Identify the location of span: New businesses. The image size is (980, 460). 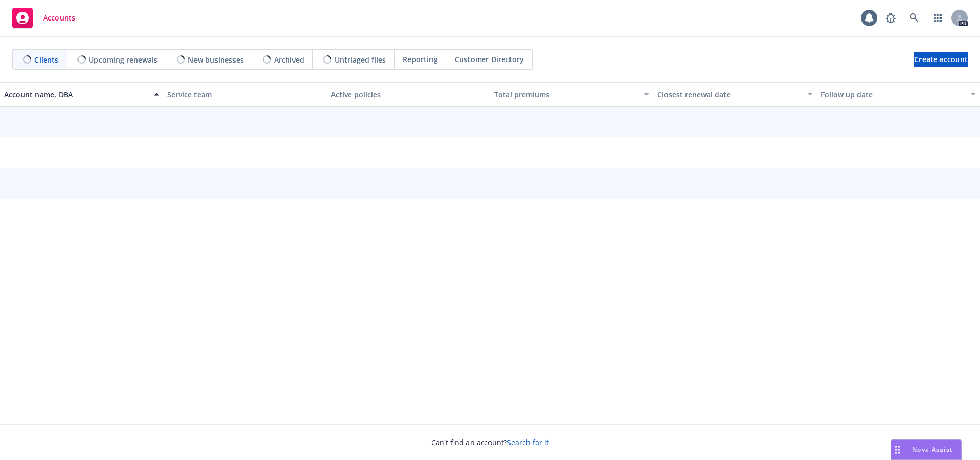
(216, 59).